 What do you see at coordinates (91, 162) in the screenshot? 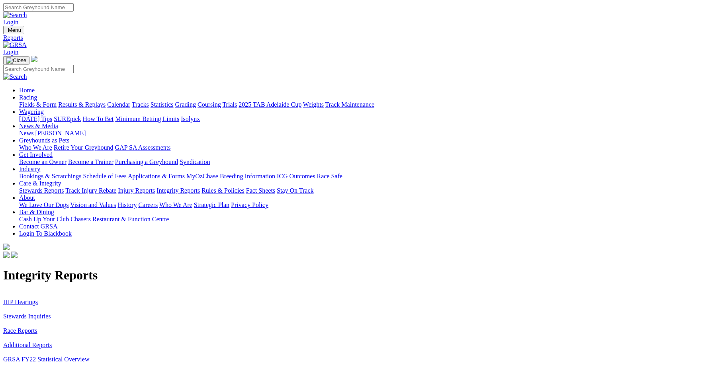
I see `a: Become a Trainer` at bounding box center [91, 162].